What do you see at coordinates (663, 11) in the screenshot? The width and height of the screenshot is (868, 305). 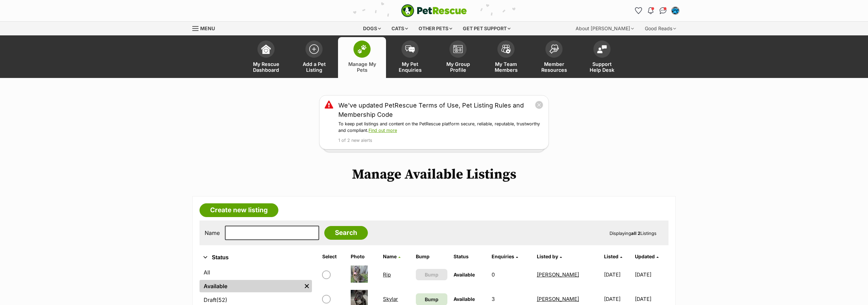 I see `a: Conversations` at bounding box center [663, 11].